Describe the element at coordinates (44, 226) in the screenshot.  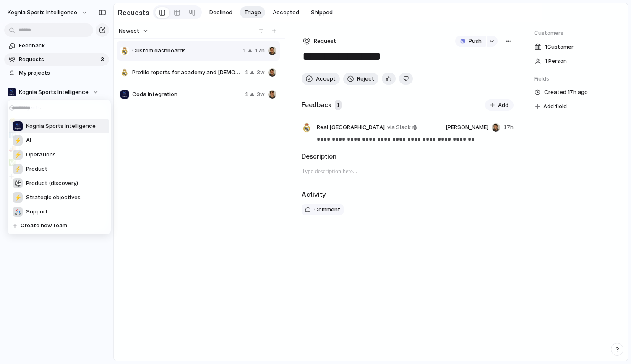
I see `span: Create new team` at that location.